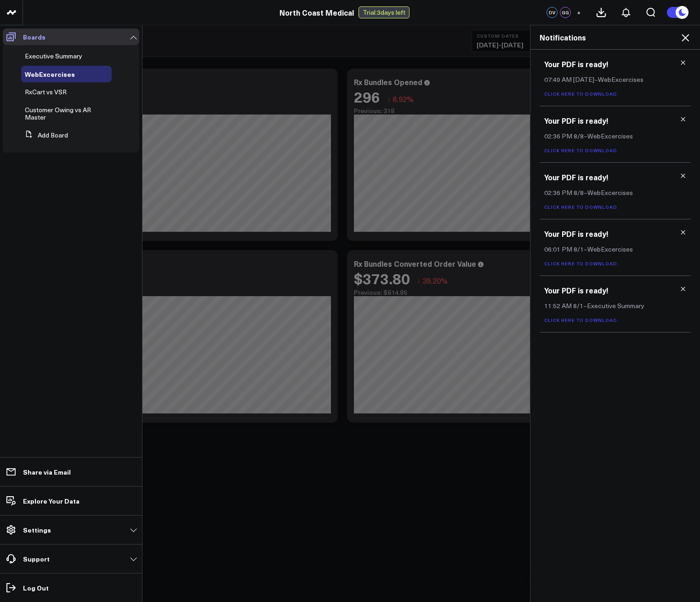 The width and height of the screenshot is (700, 602). What do you see at coordinates (37, 529) in the screenshot?
I see `p: Settings` at bounding box center [37, 529].